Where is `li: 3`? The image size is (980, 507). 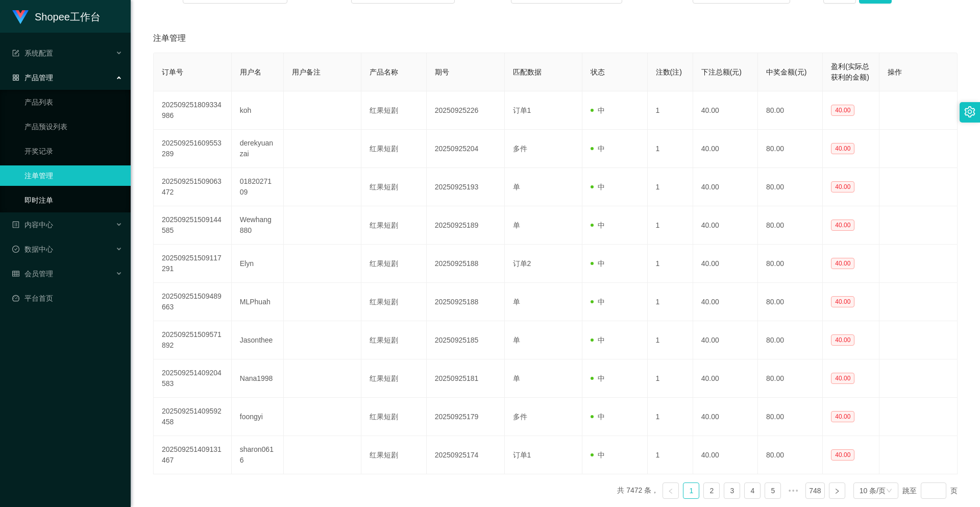
li: 3 is located at coordinates (731, 491).